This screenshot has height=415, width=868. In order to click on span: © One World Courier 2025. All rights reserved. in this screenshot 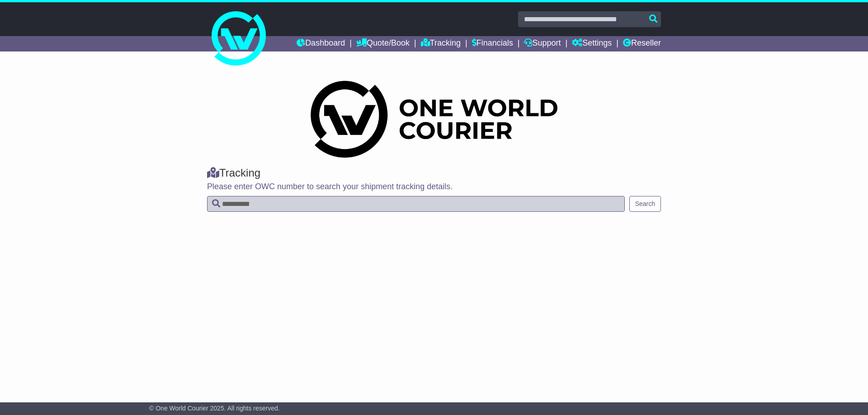, I will do `click(215, 409)`.